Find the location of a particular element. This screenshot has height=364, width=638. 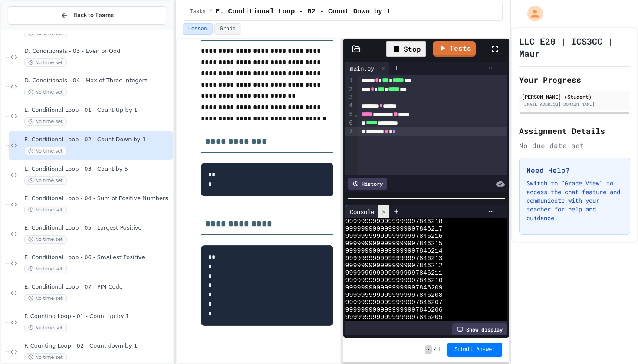

span: E. Conditional Loop - 04 - Sum of Positive Numbers is located at coordinates (97, 198).